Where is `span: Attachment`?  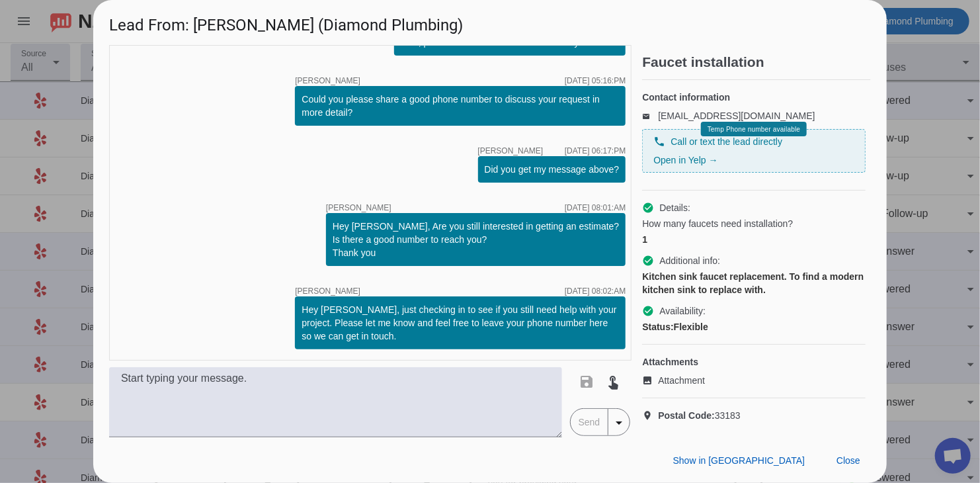 span: Attachment is located at coordinates (681, 381).